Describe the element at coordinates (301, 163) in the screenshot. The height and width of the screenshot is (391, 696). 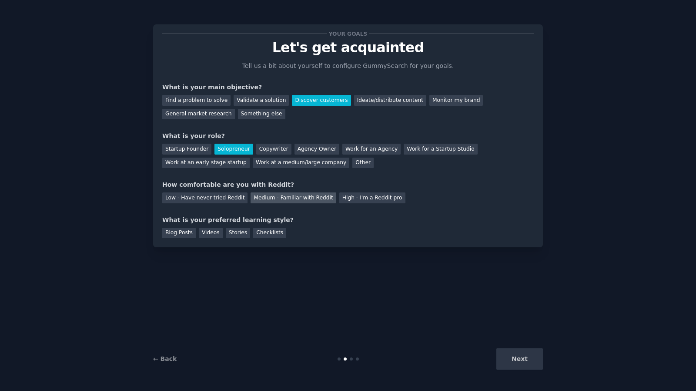
I see `div: Work at a medium/large company` at that location.